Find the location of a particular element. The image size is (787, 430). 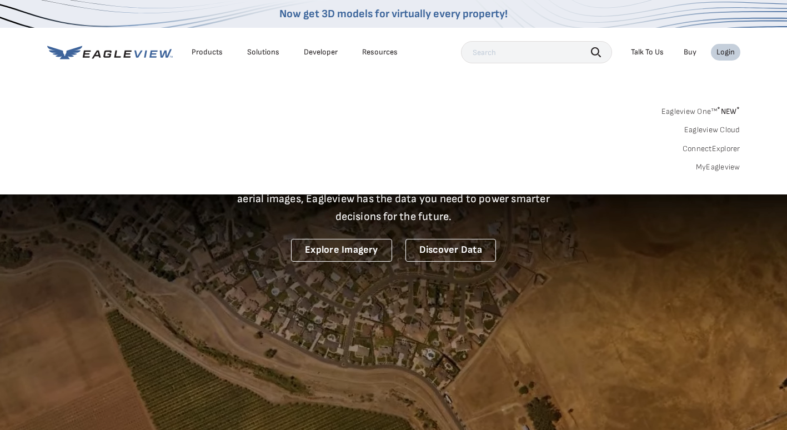

a: Eagleview One™*NEW* is located at coordinates (701, 109).